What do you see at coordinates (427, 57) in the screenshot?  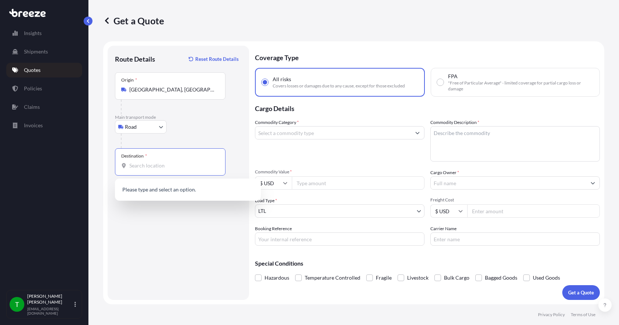 I see `p: Coverage Type` at bounding box center [427, 57].